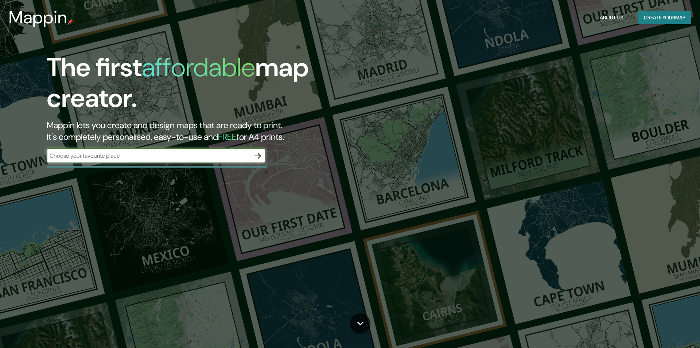  I want to click on h5: FREE, so click(227, 136).